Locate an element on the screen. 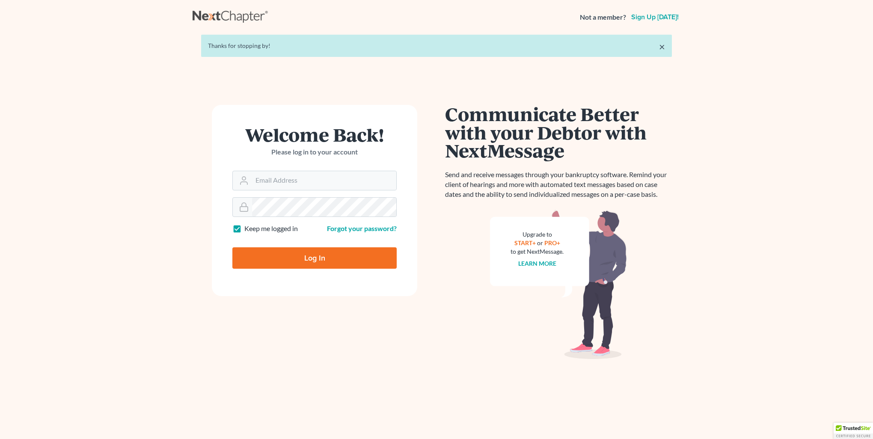  p: Send and receive messages through your bankruptcy software. Remind your client of hearings and mo... is located at coordinates (559, 184).